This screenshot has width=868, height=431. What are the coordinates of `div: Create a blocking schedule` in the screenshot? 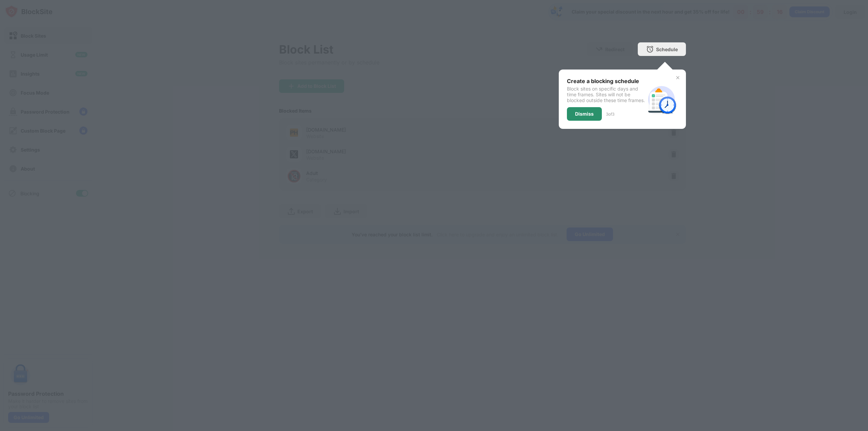 It's located at (606, 81).